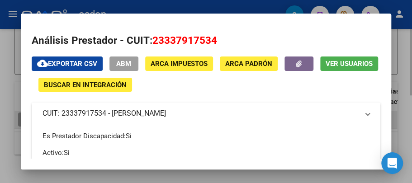  I want to click on p: Es Prestador Discapacidad:, so click(206, 136).